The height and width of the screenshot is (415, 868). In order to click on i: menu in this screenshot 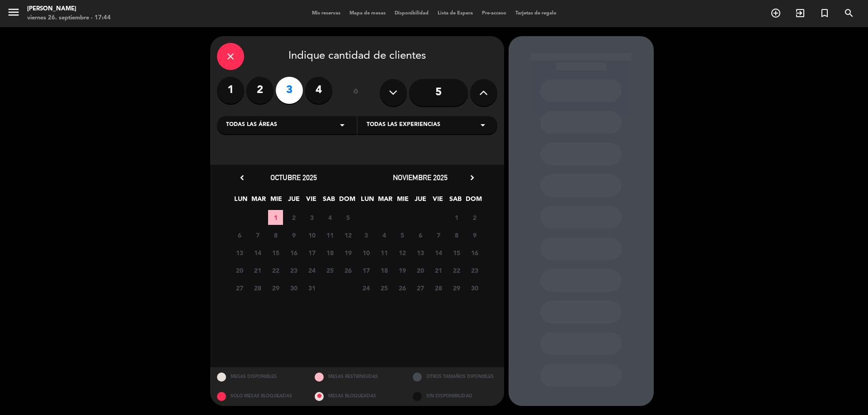, I will do `click(13, 12)`.